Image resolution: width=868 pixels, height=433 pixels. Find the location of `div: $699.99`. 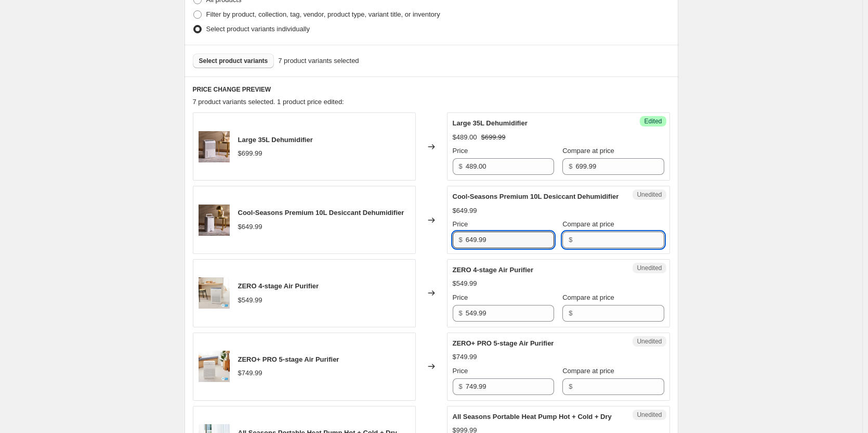

div: $699.99 is located at coordinates (250, 153).